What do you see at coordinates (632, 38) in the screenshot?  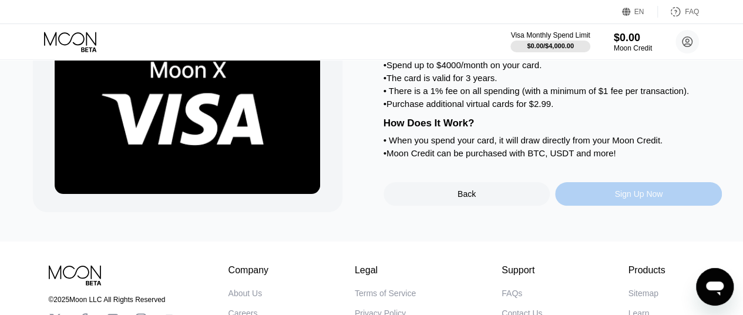 I see `div: $0.00` at bounding box center [632, 38].